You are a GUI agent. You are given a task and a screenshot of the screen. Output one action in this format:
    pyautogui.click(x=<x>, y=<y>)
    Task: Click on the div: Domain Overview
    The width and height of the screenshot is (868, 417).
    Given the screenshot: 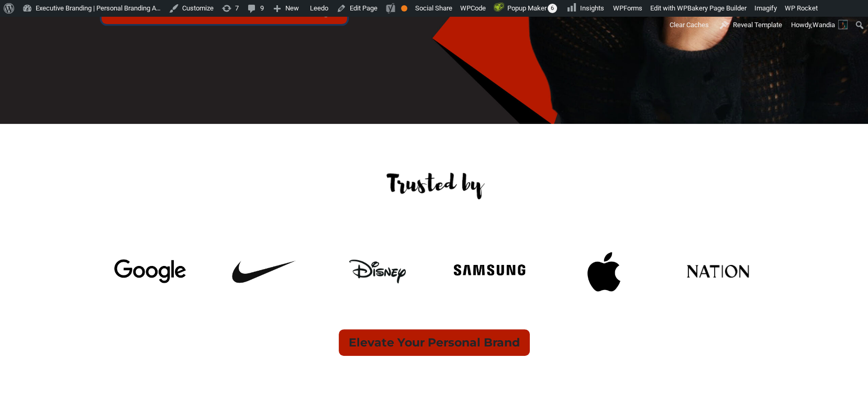 What is the action you would take?
    pyautogui.click(x=66, y=65)
    